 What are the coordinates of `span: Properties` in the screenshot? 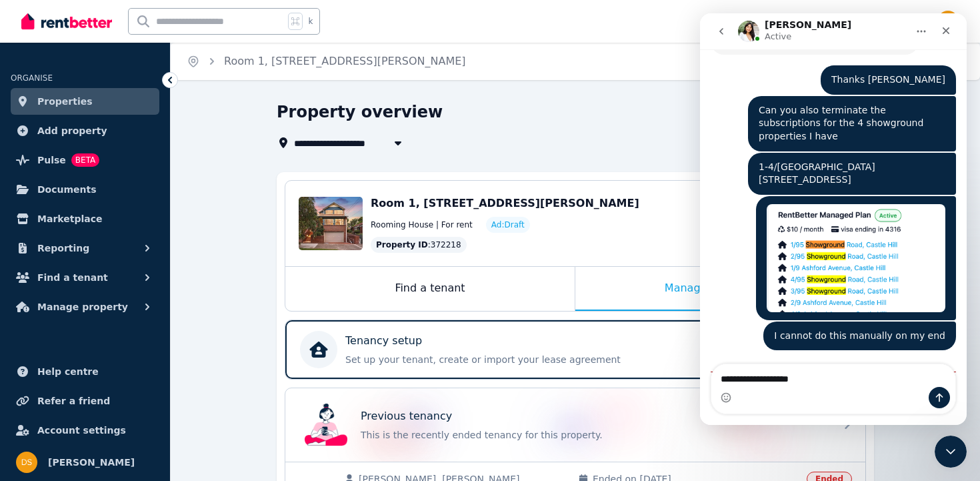 It's located at (65, 102).